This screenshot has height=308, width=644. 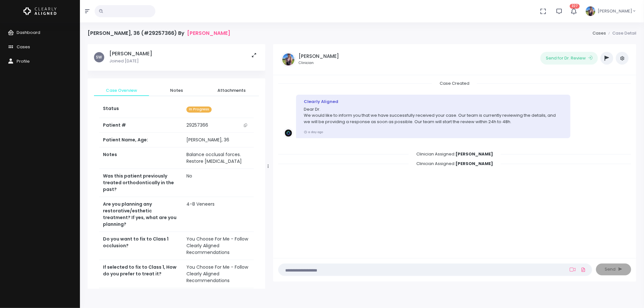 I want to click on th: Status, so click(x=141, y=109).